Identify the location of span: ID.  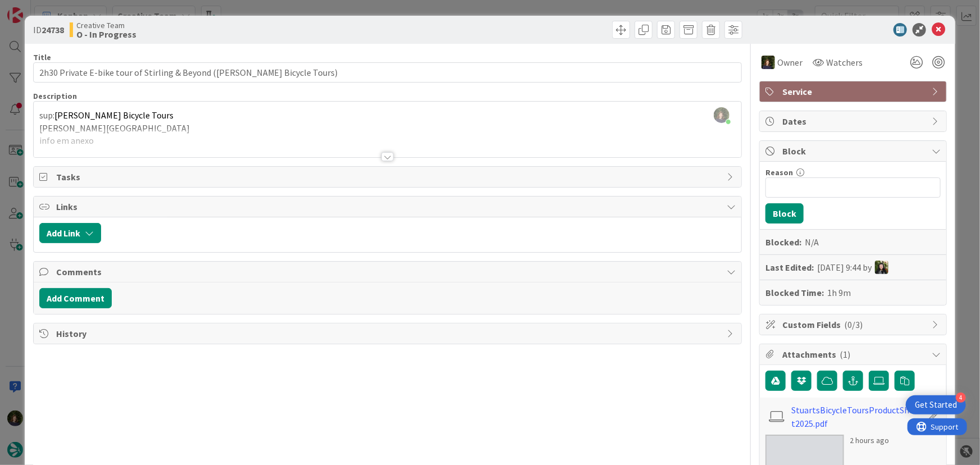
(48, 30).